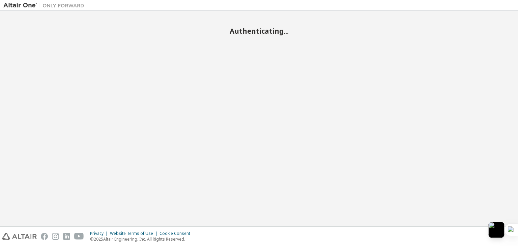 The image size is (518, 246). I want to click on img: facebook.svg, so click(44, 237).